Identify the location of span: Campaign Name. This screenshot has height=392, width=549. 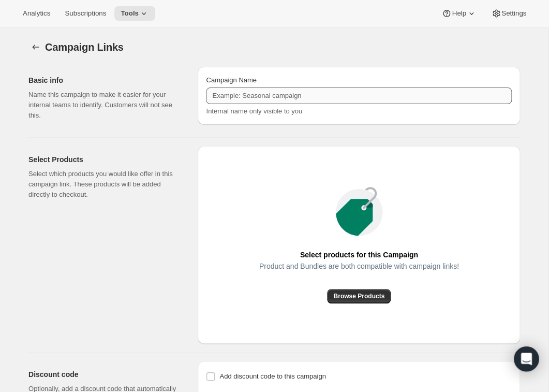
(231, 80).